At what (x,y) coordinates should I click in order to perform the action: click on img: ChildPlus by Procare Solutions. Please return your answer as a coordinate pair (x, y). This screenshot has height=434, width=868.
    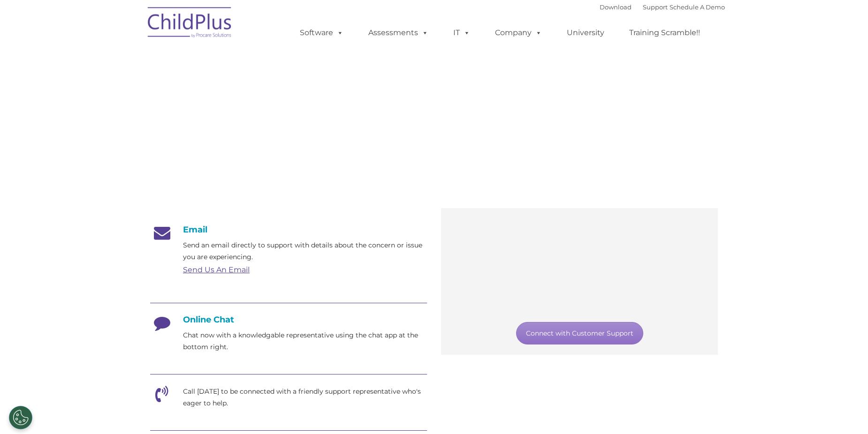
    Looking at the image, I should click on (190, 24).